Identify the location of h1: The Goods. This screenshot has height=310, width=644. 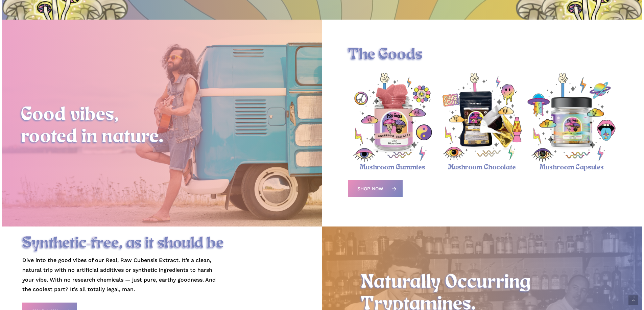
(482, 55).